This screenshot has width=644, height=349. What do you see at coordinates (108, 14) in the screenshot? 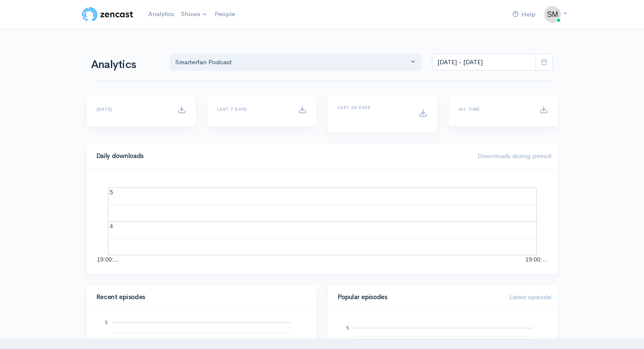
I see `img: ZenCast Logo` at bounding box center [108, 14].